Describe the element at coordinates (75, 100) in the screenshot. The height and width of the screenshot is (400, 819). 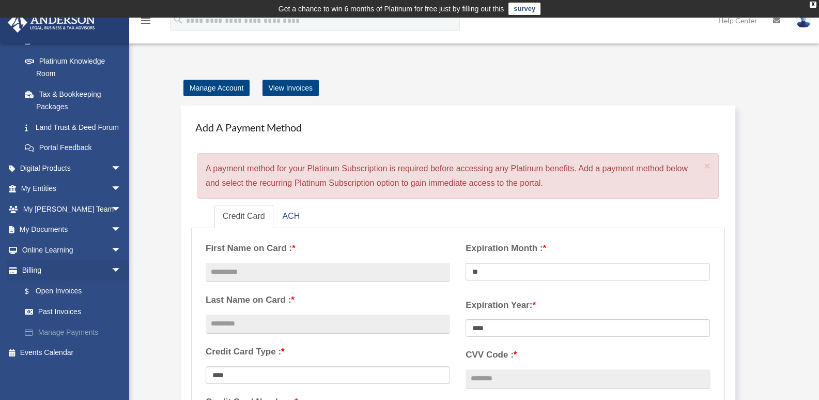
I see `a: Tax & Bookkeeping Packages` at that location.